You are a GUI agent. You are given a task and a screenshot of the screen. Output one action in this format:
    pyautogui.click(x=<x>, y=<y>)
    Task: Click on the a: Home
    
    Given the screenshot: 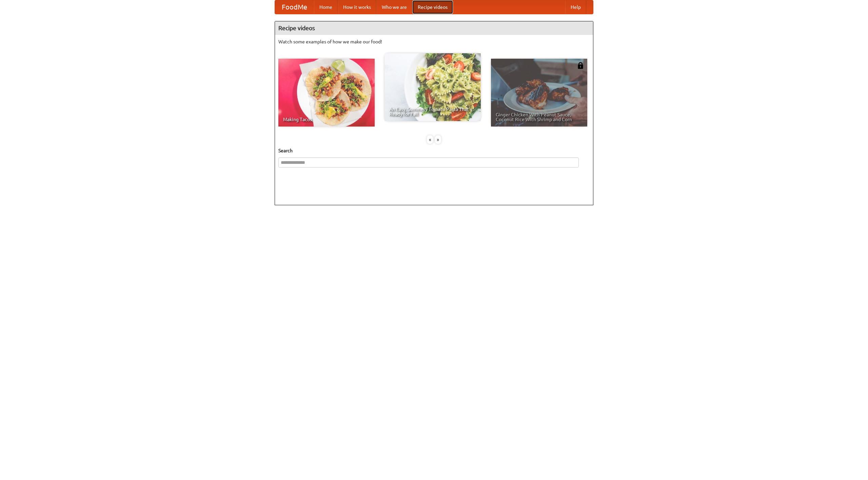 What is the action you would take?
    pyautogui.click(x=326, y=7)
    